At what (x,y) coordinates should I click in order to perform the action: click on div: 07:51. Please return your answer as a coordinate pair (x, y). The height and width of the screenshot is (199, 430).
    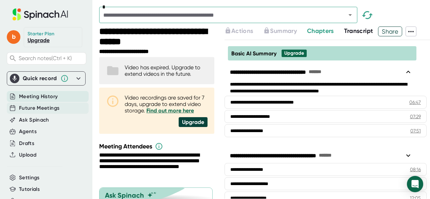
    Looking at the image, I should click on (416, 131).